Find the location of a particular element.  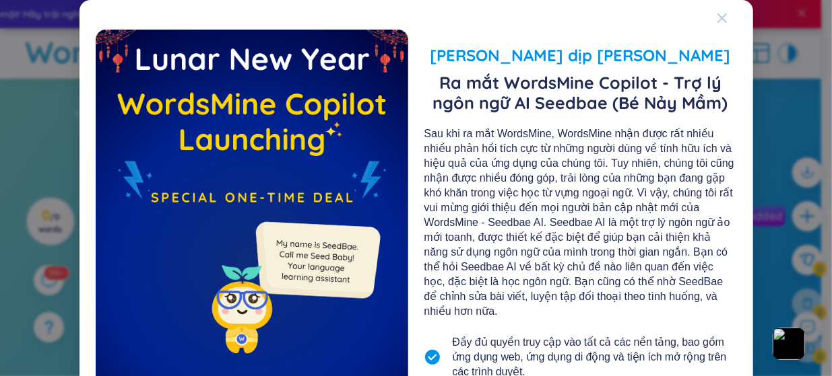

img: minionSeedbaeMessage.35ffe99e.png is located at coordinates (316, 261).